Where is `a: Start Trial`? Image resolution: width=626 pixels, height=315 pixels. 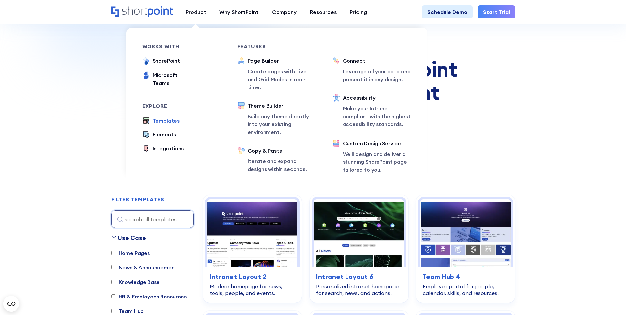
a: Start Trial is located at coordinates (496, 12).